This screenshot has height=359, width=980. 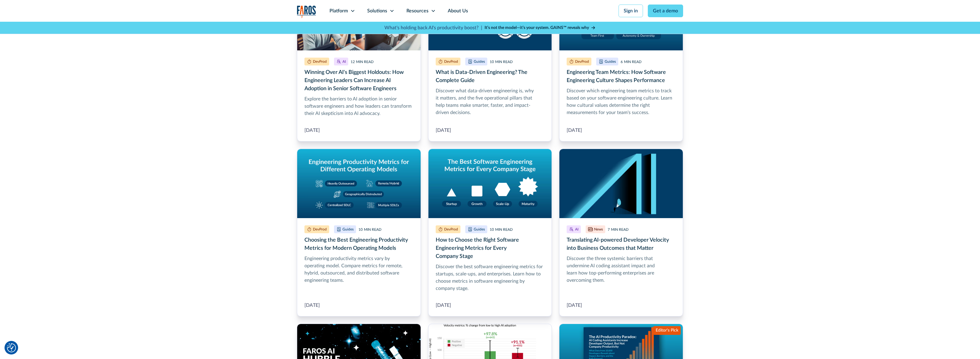 I want to click on strong: It’s not the model—it’s your system. GAINS™ reveals why, so click(x=537, y=27).